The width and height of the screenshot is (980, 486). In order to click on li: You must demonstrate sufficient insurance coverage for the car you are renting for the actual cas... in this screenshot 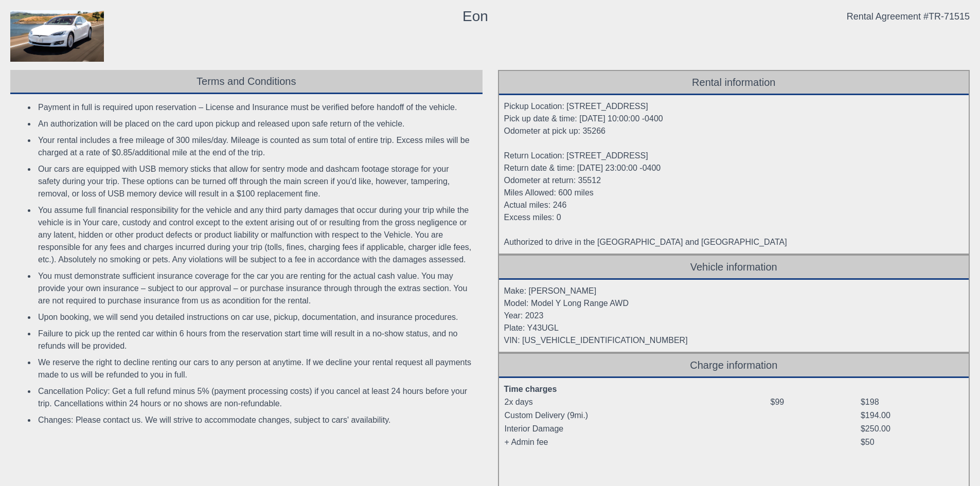, I will do `click(256, 288)`.